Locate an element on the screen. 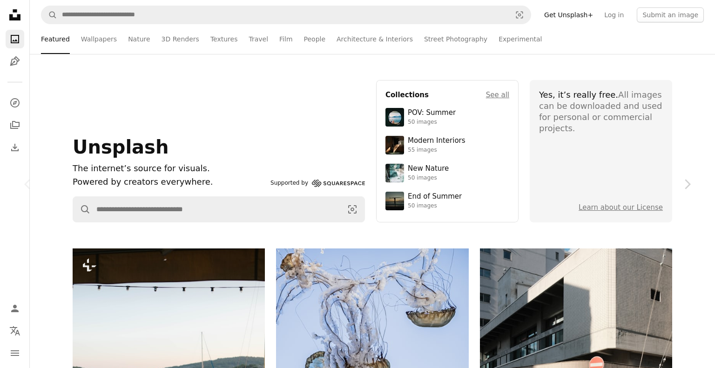  button: Language is located at coordinates (15, 331).